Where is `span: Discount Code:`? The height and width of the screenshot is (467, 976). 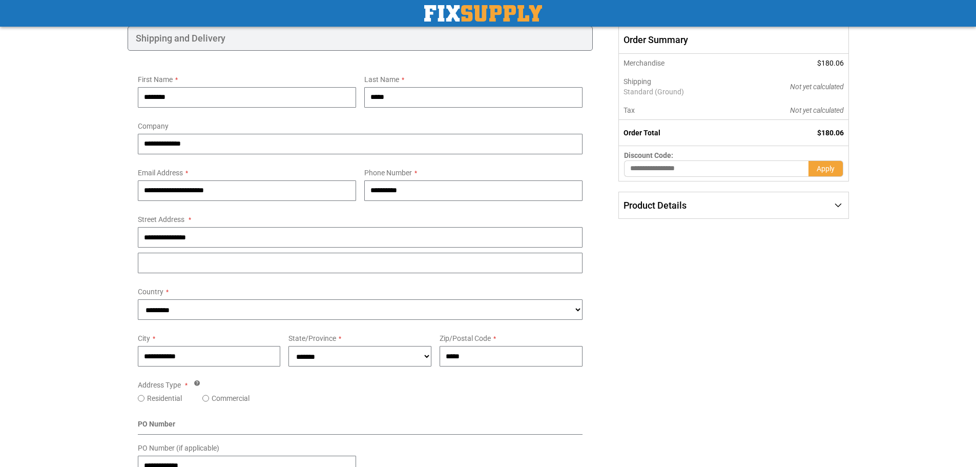 span: Discount Code: is located at coordinates (649, 155).